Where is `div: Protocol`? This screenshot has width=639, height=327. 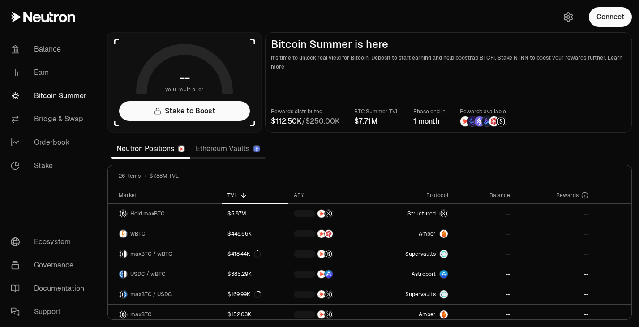
div: Protocol is located at coordinates (414, 195).